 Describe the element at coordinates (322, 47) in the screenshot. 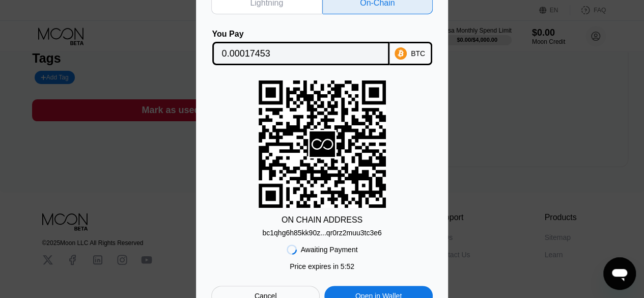

I see `div: You PayBTC` at that location.